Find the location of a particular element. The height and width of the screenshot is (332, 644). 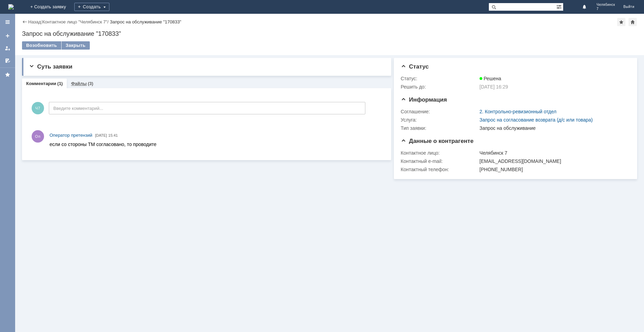

a: Контактное лицо "Челябинск 7" is located at coordinates (75, 22).